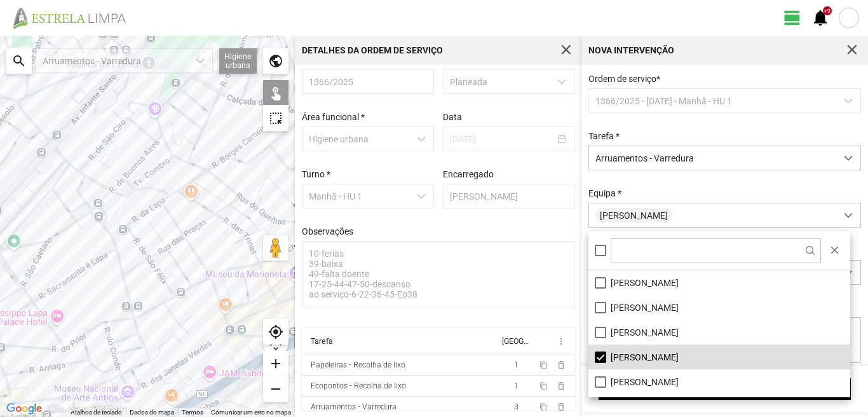 The height and width of the screenshot is (417, 868). I want to click on span: view_day, so click(792, 18).